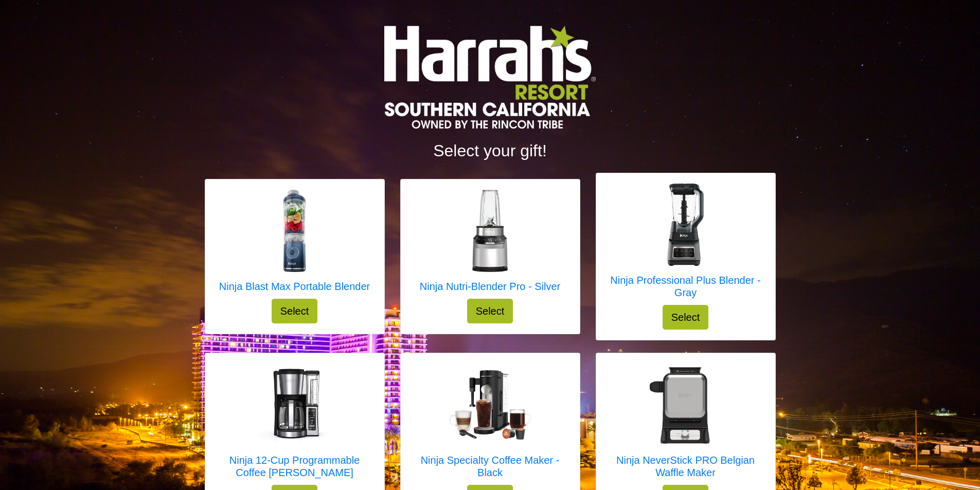 The image size is (980, 490). I want to click on h5: Ninja Nutri-Blender Pro - Silver, so click(490, 287).